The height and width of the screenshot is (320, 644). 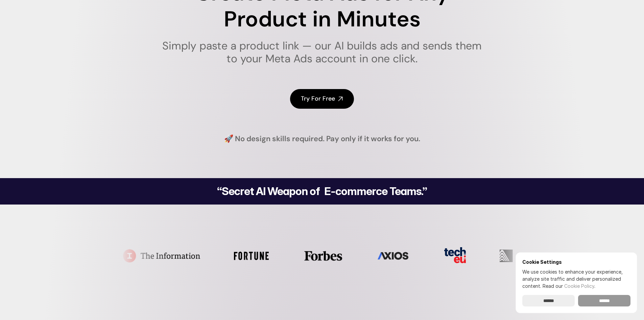 I want to click on h2: “Secret AI Weapon of E-commerce Teams.”, so click(x=322, y=191).